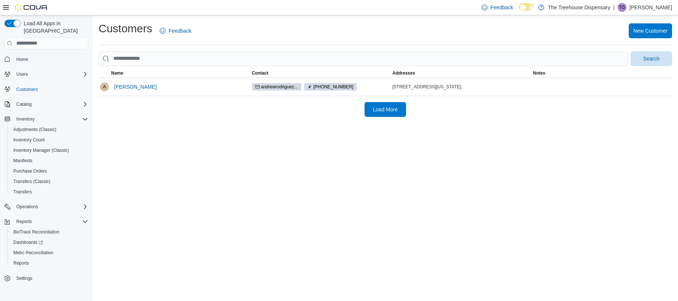 The height and width of the screenshot is (301, 678). Describe the element at coordinates (652, 59) in the screenshot. I see `span: Search` at that location.